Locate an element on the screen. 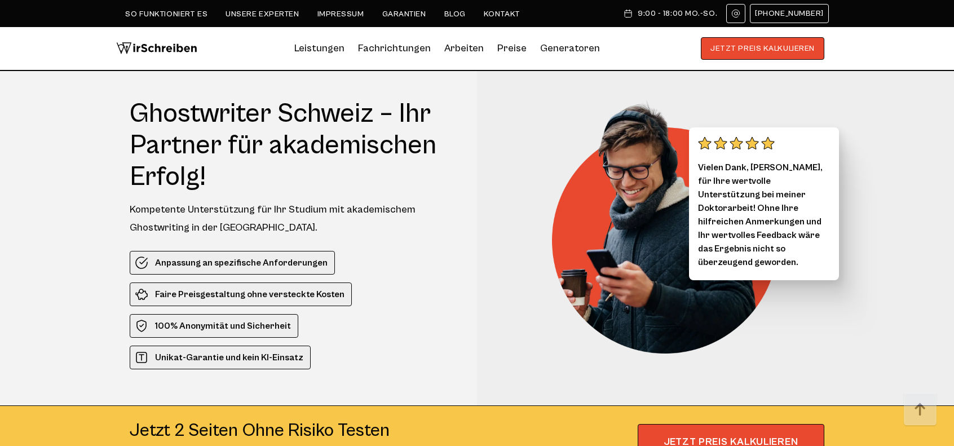  li: Faire Preisgestaltung ohne versteckte Kosten is located at coordinates (241, 294).